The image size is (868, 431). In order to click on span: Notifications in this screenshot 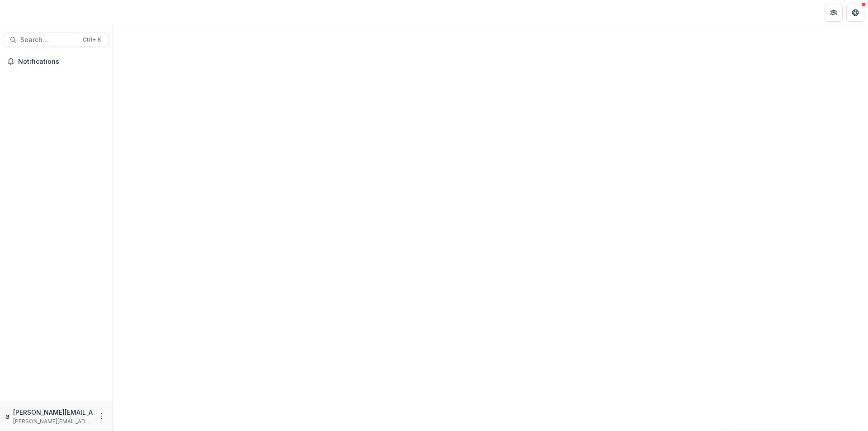, I will do `click(62, 62)`.